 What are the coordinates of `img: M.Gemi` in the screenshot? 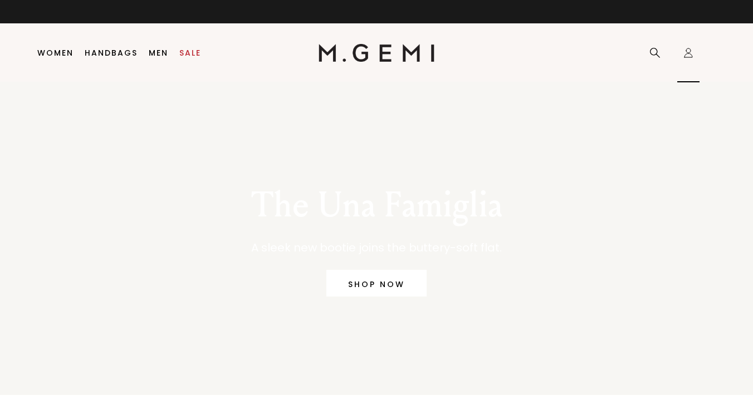 It's located at (376, 53).